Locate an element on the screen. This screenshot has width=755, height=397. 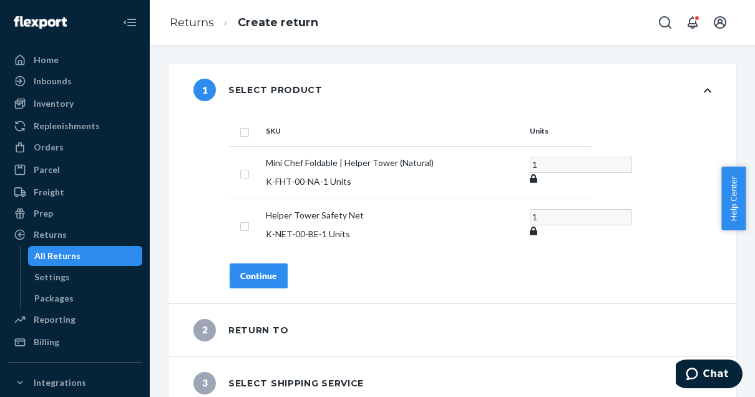
a: Parcel is located at coordinates (75, 170).